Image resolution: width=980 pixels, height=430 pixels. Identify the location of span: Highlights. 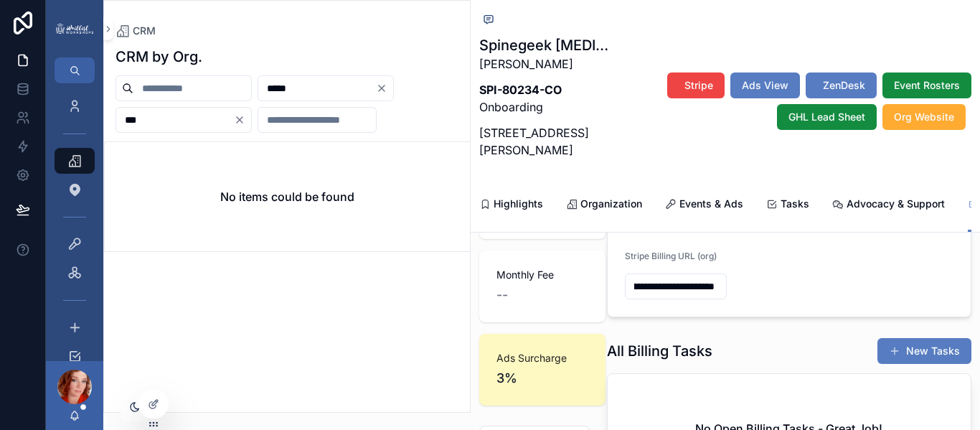
(518, 204).